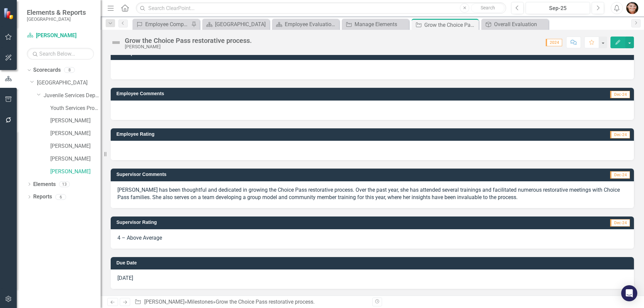 This screenshot has width=644, height=308. What do you see at coordinates (69, 70) in the screenshot?
I see `div: 8` at bounding box center [69, 70].